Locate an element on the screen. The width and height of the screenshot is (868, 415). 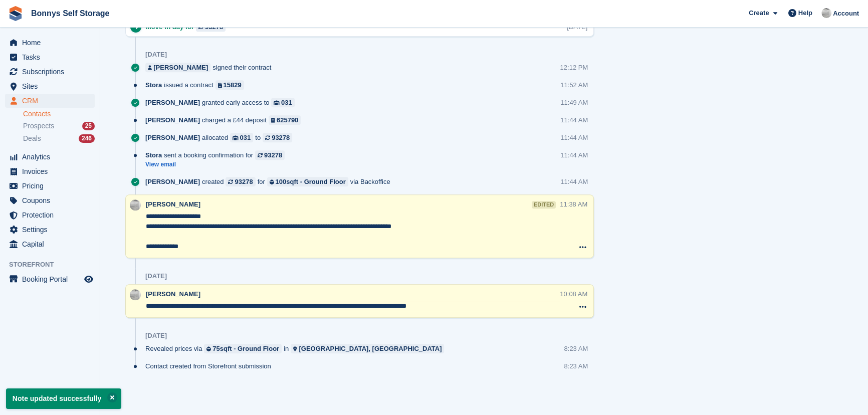
div: 15829 is located at coordinates (233, 85).